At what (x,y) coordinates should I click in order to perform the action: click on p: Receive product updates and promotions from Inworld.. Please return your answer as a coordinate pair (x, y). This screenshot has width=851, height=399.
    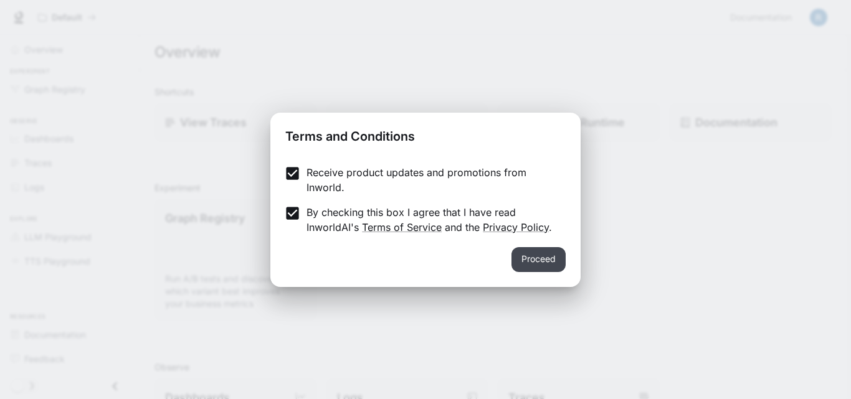
    Looking at the image, I should click on (431, 180).